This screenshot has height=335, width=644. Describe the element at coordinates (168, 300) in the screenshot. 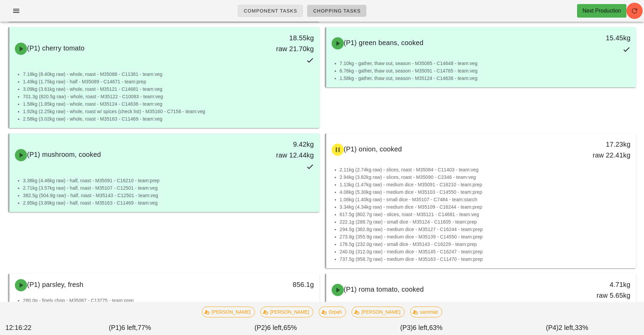

I see `li: 280.0g - finely chop - M35087 - C13775 - team:prep` at that location.